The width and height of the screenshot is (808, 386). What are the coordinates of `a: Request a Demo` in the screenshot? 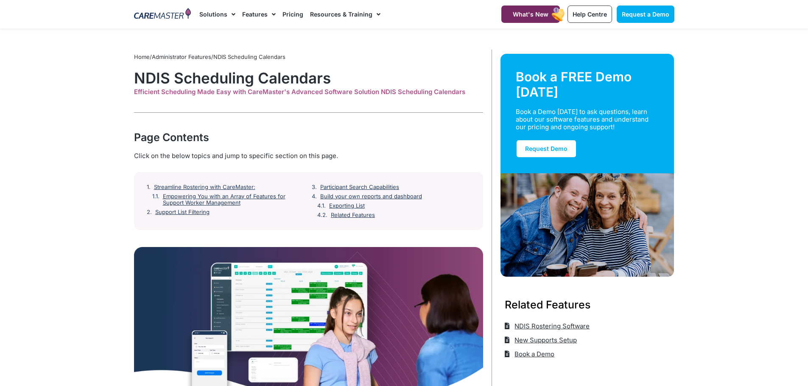 It's located at (645, 14).